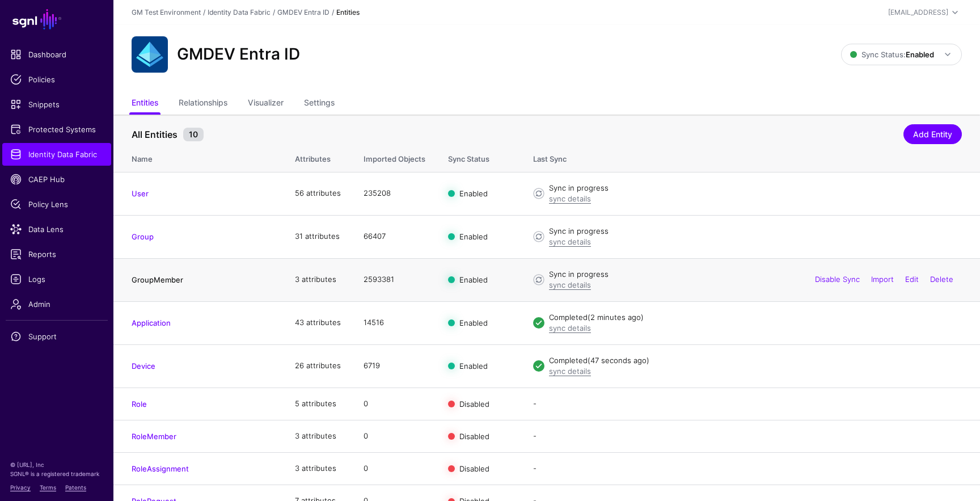 The height and width of the screenshot is (501, 980). I want to click on a: Snippets, so click(57, 104).